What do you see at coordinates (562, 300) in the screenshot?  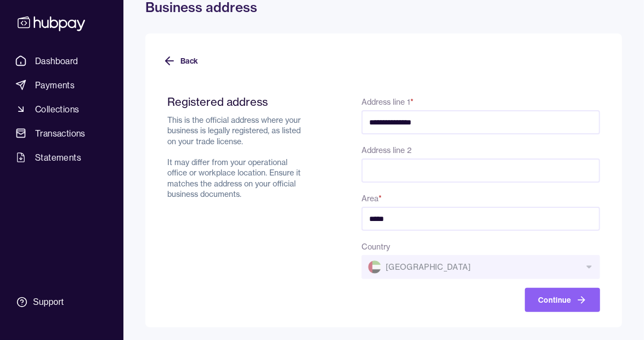 I see `button: Continue` at bounding box center [562, 300].